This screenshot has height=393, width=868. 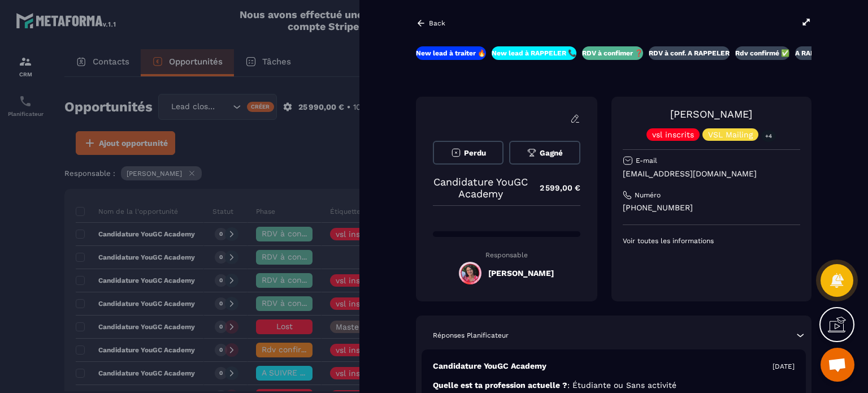 What do you see at coordinates (471, 335) in the screenshot?
I see `p: Réponses Planificateur` at bounding box center [471, 335].